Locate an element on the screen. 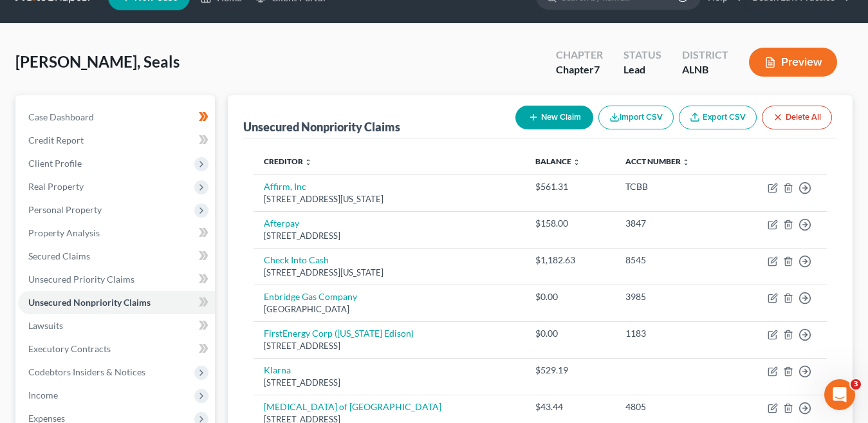 The image size is (868, 423). a: Export CSV is located at coordinates (718, 117).